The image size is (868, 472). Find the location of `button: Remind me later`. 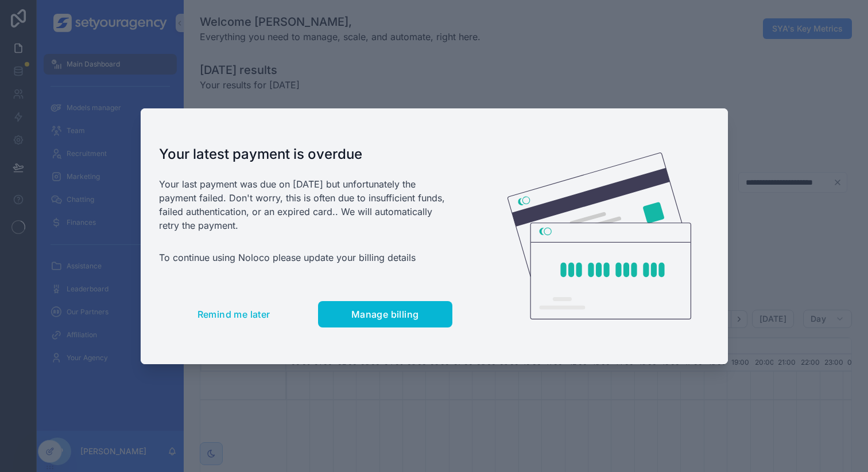

button: Remind me later is located at coordinates (233, 314).